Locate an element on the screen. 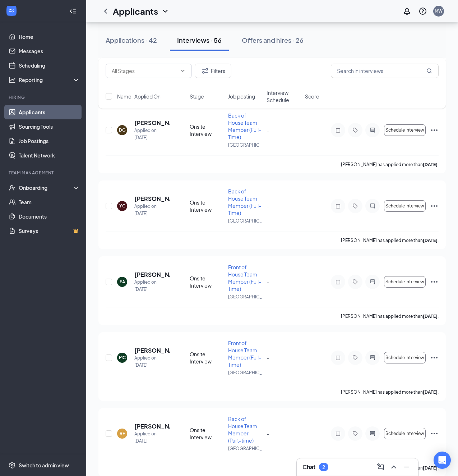 This screenshot has width=458, height=476. div: Hiring is located at coordinates (44, 97).